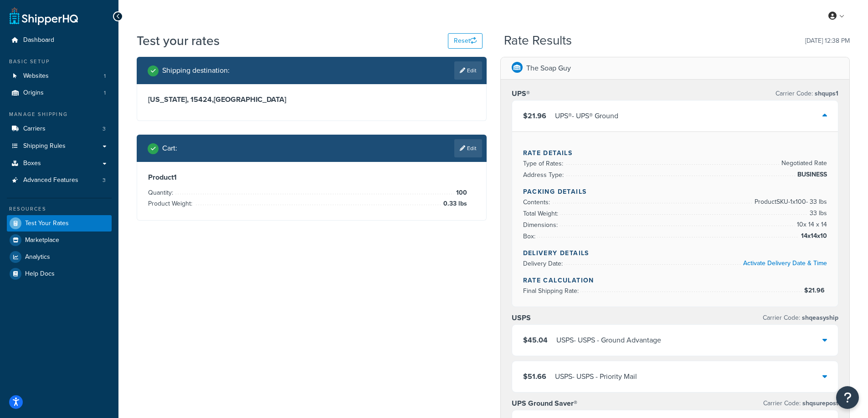  I want to click on li: Test Your Rates, so click(59, 223).